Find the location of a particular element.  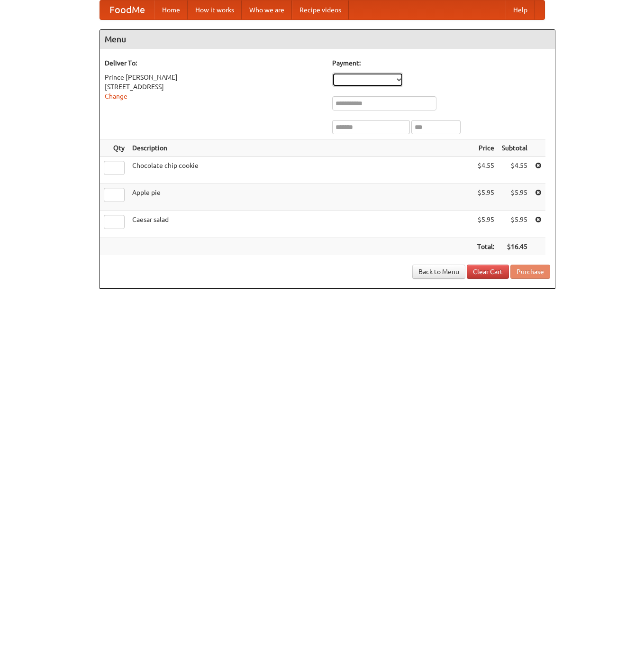

a: Home is located at coordinates (171, 10).